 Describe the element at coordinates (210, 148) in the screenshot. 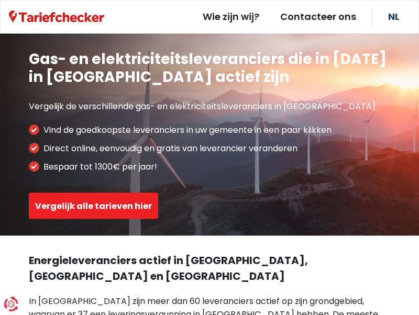

I see `li: Direct online, eenvoudig en gratis van leverancier veranderen` at that location.